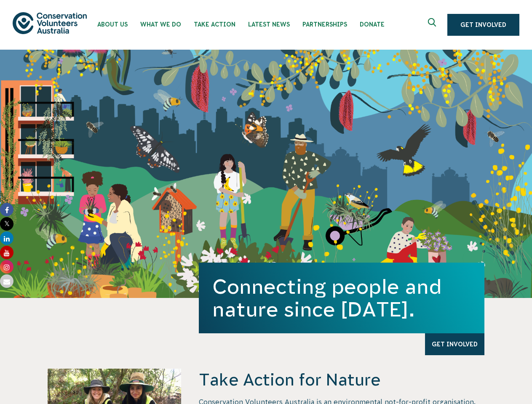 The width and height of the screenshot is (532, 404). I want to click on span: Latest News, so click(269, 24).